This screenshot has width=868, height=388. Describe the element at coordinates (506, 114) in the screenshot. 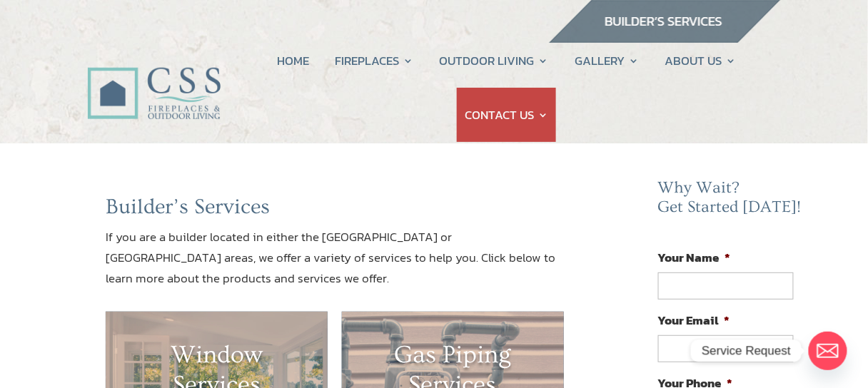

I see `a: CONTACT US` at that location.